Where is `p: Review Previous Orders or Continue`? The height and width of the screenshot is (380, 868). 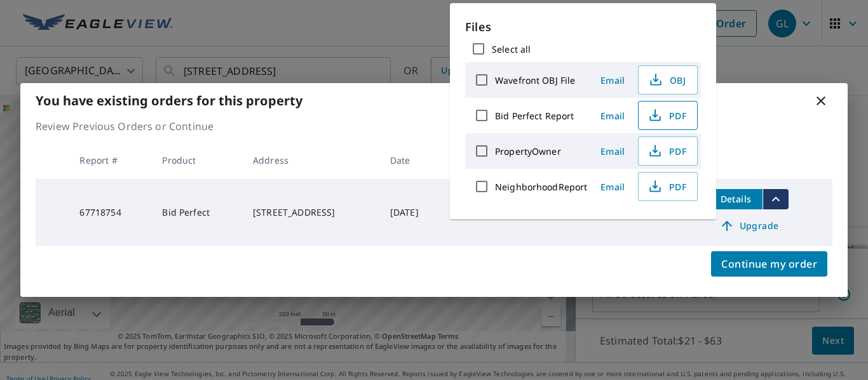
p: Review Previous Orders or Continue is located at coordinates (434, 126).